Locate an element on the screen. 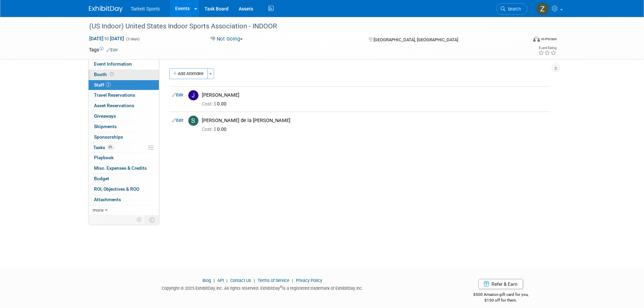 This screenshot has height=308, width=644. span: 2 is located at coordinates (108, 84).